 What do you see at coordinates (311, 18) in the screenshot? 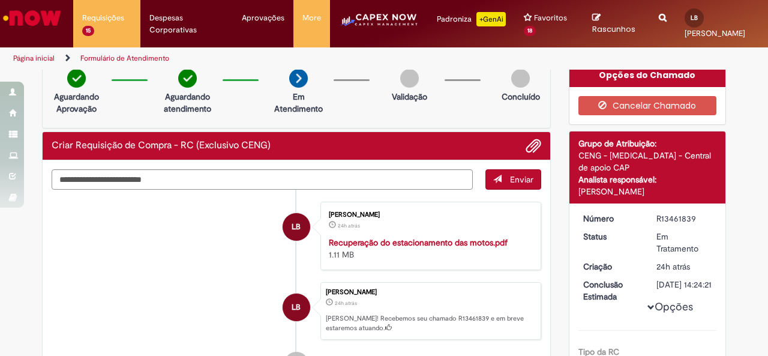
I see `span: More` at bounding box center [311, 18].